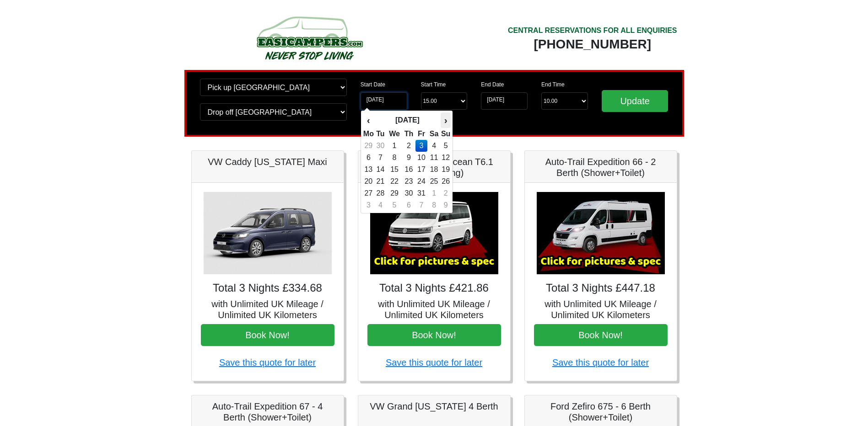 The width and height of the screenshot is (868, 426). What do you see at coordinates (592, 30) in the screenshot?
I see `div: CENTRAL RESERVATIONS FOR ALL ENQUIRIES` at bounding box center [592, 30].